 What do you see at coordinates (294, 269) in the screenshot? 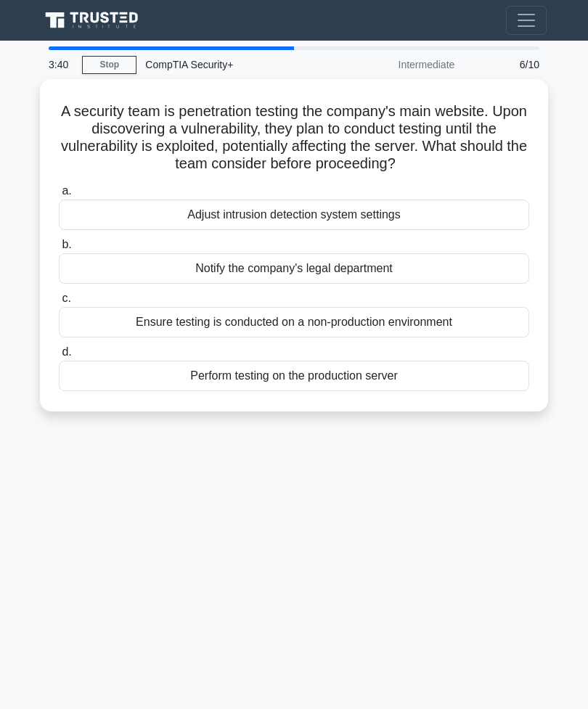
I see `div: Notify the company's legal department` at bounding box center [294, 269].